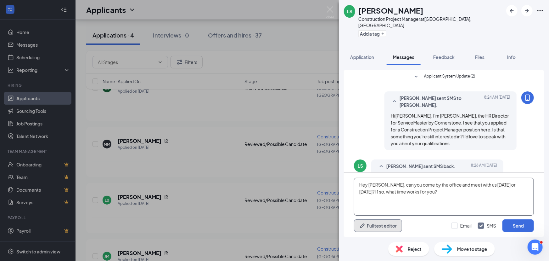  Describe the element at coordinates (372, 33) in the screenshot. I see `button: PlusAdd a tag` at that location.